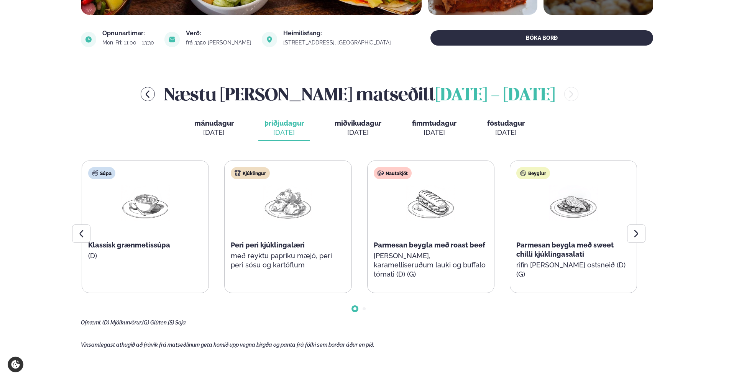 Image resolution: width=734 pixels, height=380 pixels. I want to click on div: Beyglur, so click(533, 173).